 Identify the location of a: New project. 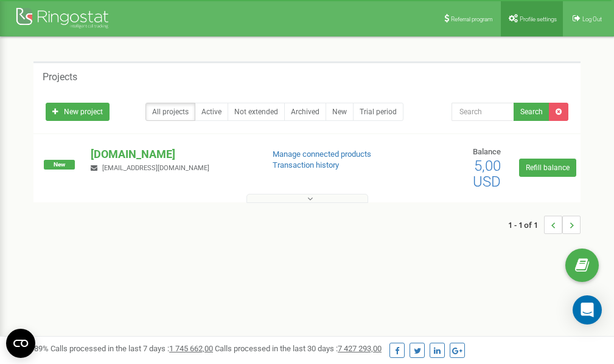
(77, 112).